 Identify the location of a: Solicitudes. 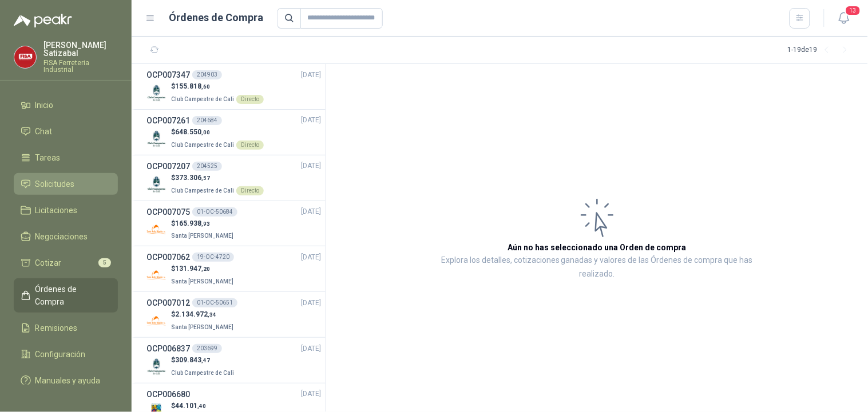
(66, 184).